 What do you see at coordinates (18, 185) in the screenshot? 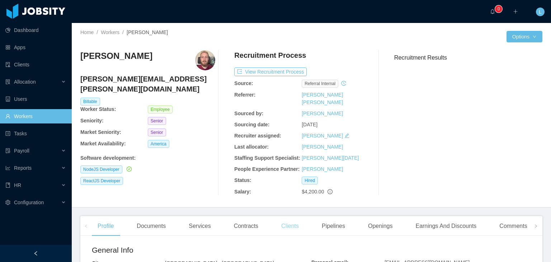
I see `span: HR` at bounding box center [18, 185].